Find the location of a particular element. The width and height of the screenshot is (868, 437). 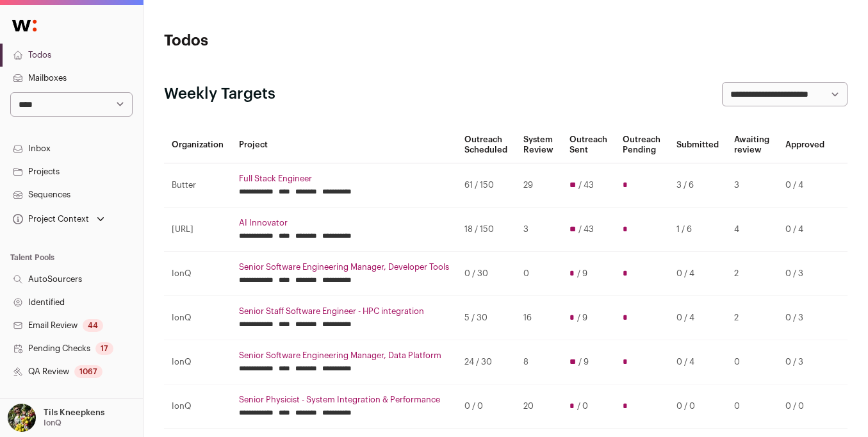

img: Wellfound is located at coordinates (24, 26).